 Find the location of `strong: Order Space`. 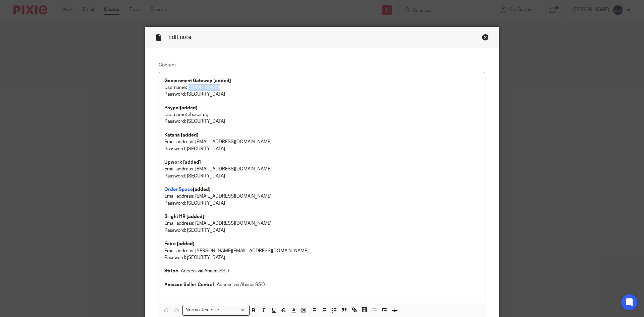

strong: Order Space is located at coordinates (178, 190).